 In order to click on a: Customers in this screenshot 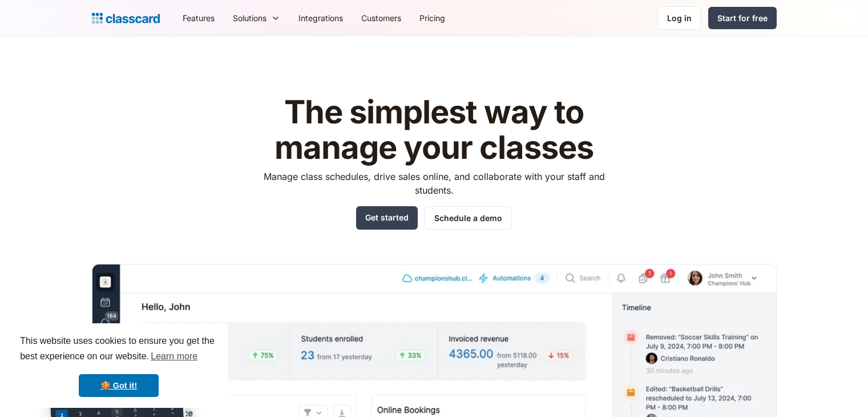, I will do `click(381, 18)`.